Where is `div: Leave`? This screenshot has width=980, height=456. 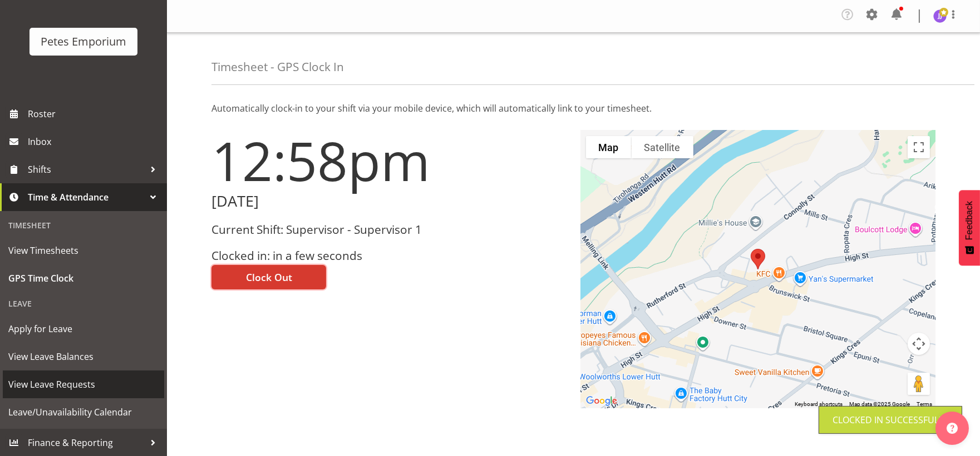
div: Leave is located at coordinates (83, 304).